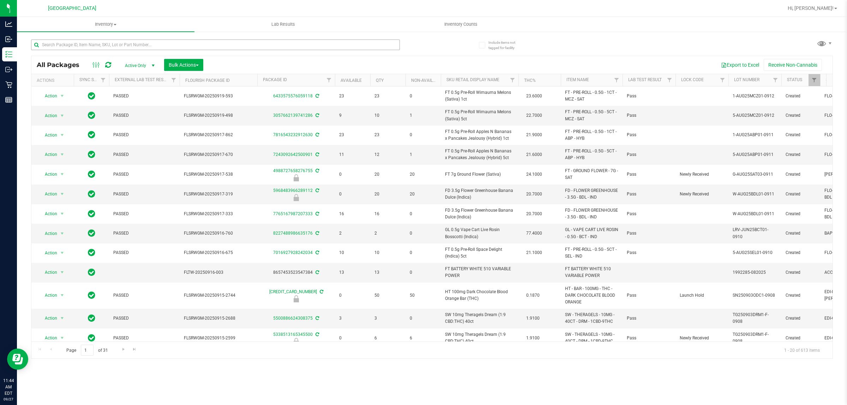  Describe the element at coordinates (218, 214) in the screenshot. I see `span: FLSRWGM-20250917-333` at that location.